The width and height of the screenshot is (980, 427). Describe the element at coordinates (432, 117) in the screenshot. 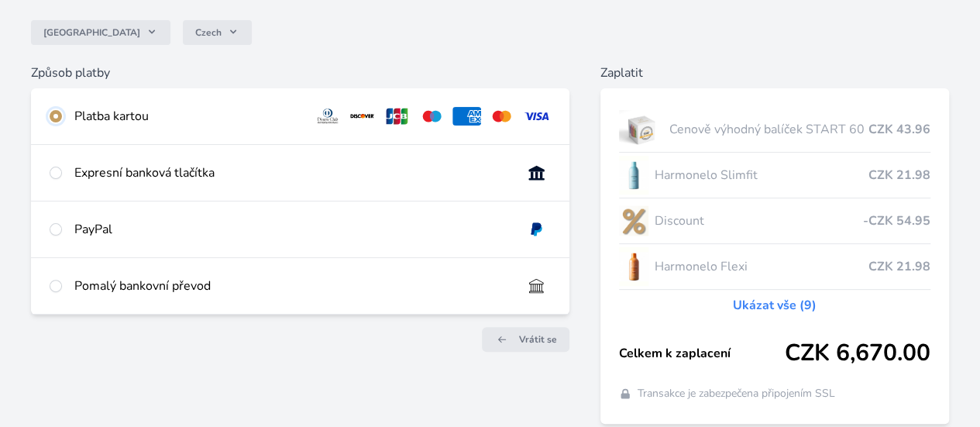

I see `img: maestro.svg` at that location.